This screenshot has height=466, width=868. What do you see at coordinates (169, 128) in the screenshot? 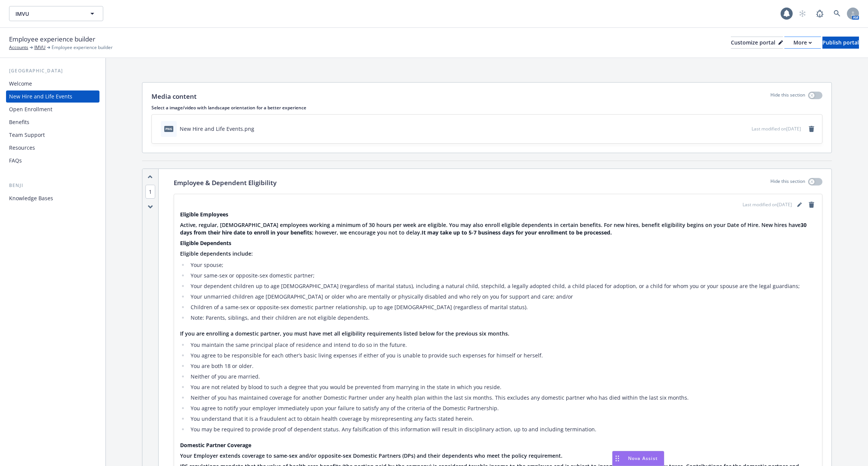
I see `span: png` at bounding box center [169, 128].